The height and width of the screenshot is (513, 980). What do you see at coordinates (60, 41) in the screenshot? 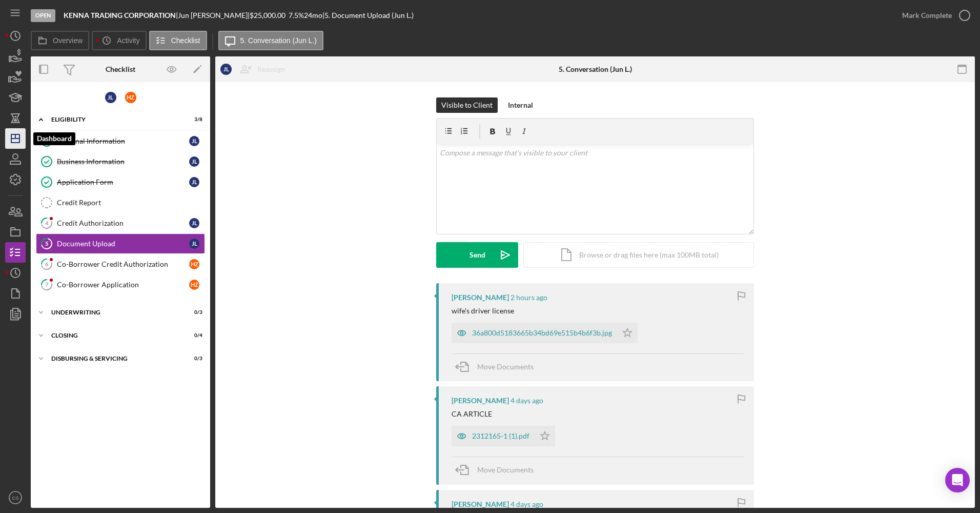
I see `button: Overview` at bounding box center [60, 41].